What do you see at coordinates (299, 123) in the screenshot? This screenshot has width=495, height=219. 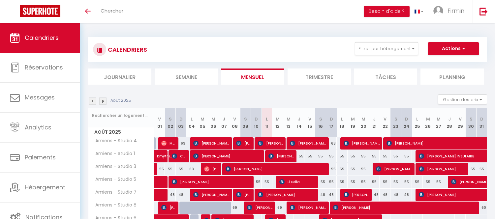 I see `th: 14` at bounding box center [299, 123].